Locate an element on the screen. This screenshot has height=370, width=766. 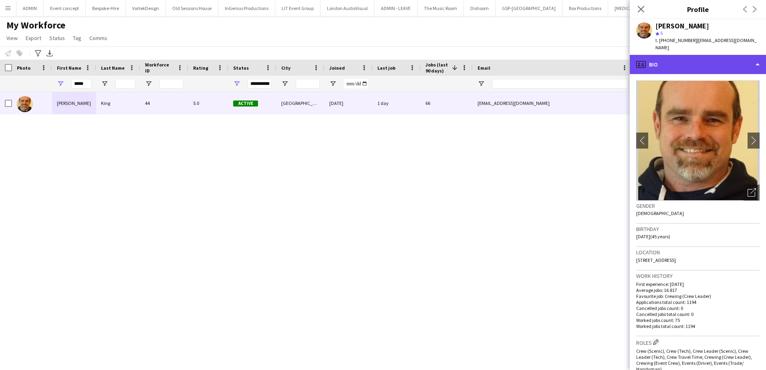
h3: Birthday is located at coordinates (698, 229).